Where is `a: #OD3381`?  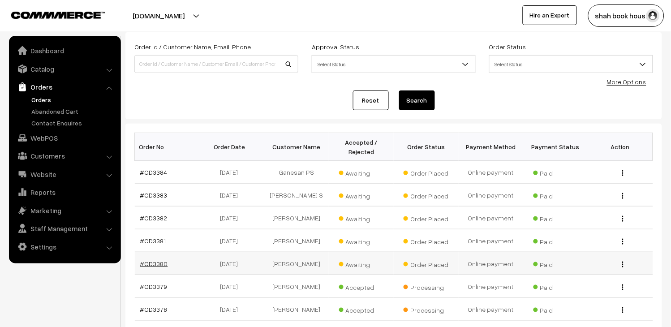
a: #OD3381 is located at coordinates (153, 240).